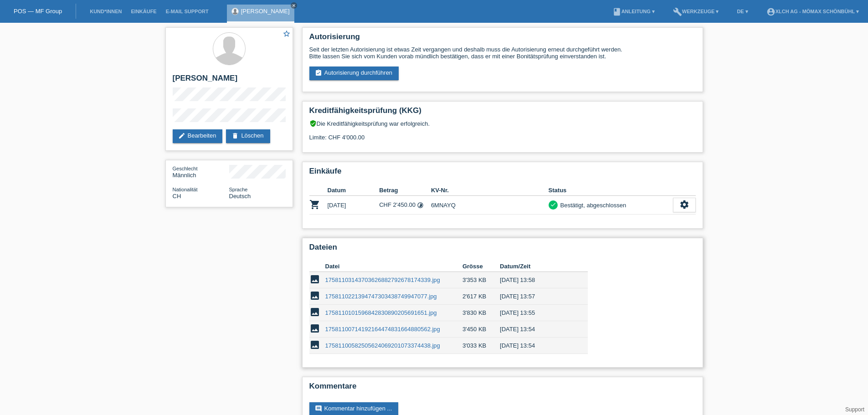 This screenshot has width=868, height=415. I want to click on a: Einkäufe, so click(144, 12).